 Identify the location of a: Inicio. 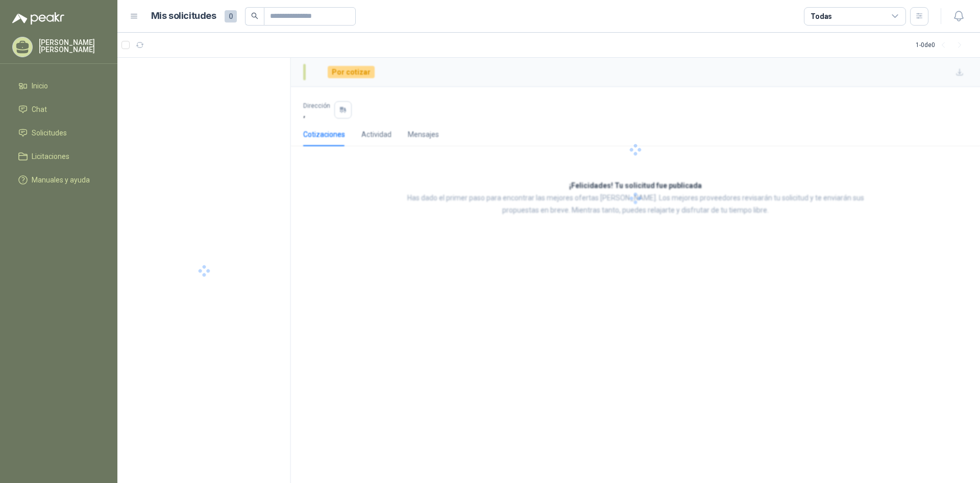
(59, 86).